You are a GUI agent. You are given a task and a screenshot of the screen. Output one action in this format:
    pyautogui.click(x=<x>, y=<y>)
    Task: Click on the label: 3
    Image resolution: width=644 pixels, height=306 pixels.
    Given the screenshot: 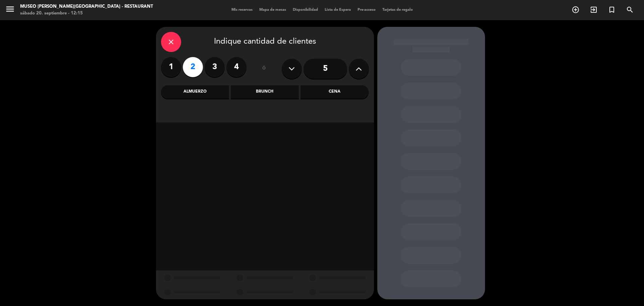 What is the action you would take?
    pyautogui.click(x=215, y=67)
    